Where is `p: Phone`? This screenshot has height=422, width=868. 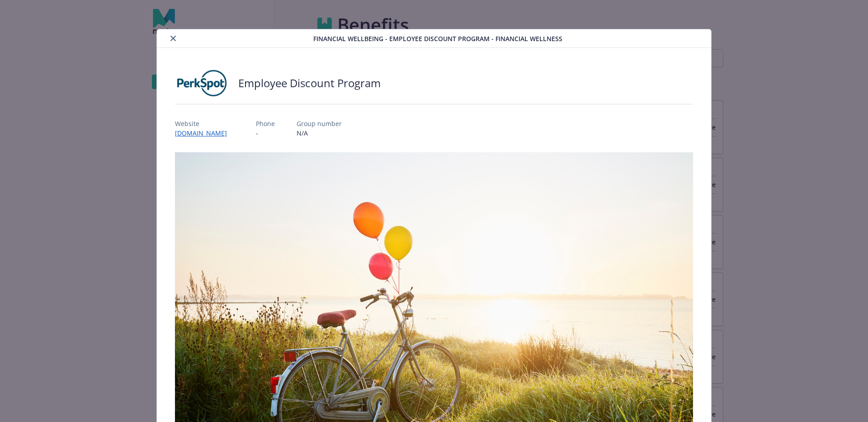
p: Phone is located at coordinates (265, 123).